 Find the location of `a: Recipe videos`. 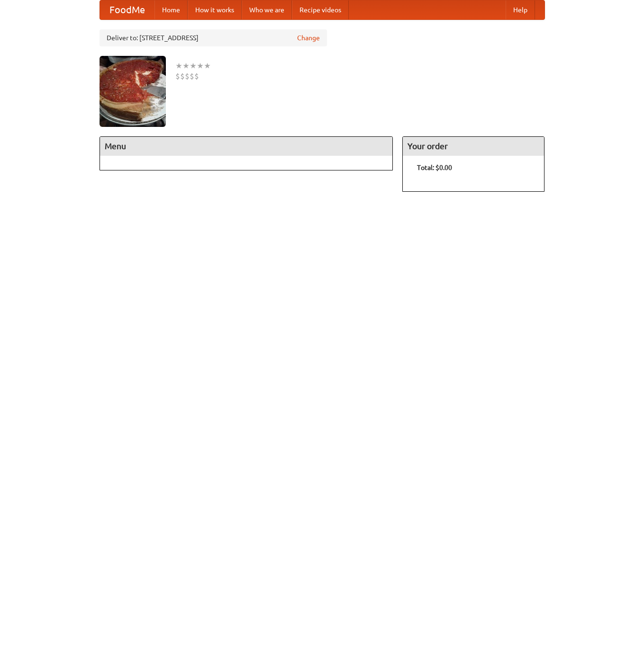

a: Recipe videos is located at coordinates (321, 10).